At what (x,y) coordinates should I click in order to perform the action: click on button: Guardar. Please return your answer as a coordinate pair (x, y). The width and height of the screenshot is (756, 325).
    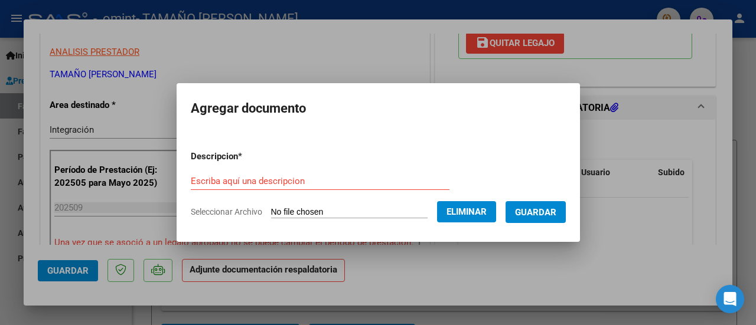
    Looking at the image, I should click on (535, 212).